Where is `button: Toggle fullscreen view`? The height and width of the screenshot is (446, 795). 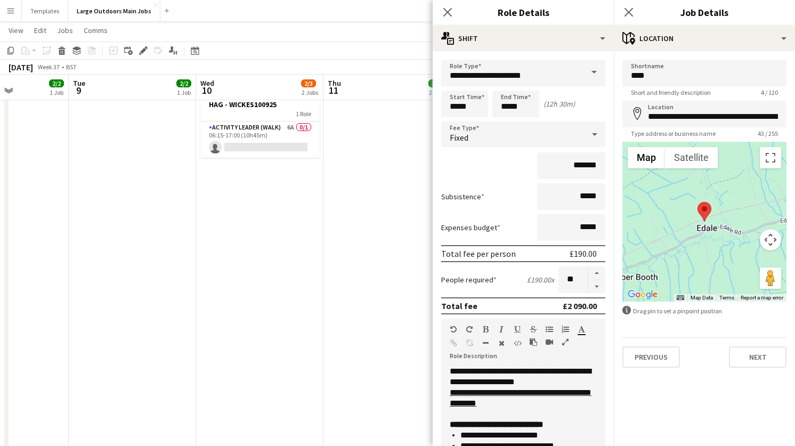
button: Toggle fullscreen view is located at coordinates (770, 158).